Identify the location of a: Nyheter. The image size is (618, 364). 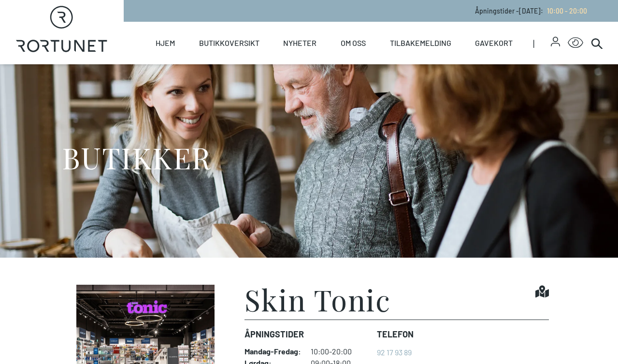
(300, 43).